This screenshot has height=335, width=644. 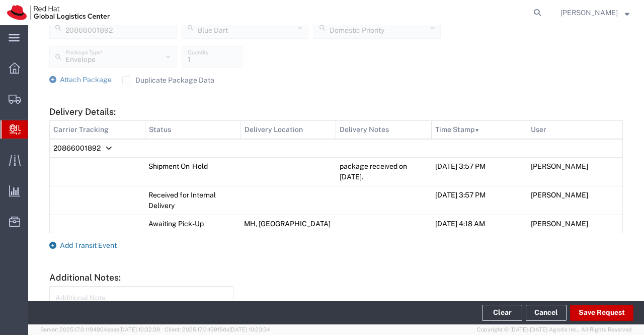 What do you see at coordinates (217, 329) in the screenshot?
I see `span: Client: 2025.17.0-159f9de` at bounding box center [217, 329].